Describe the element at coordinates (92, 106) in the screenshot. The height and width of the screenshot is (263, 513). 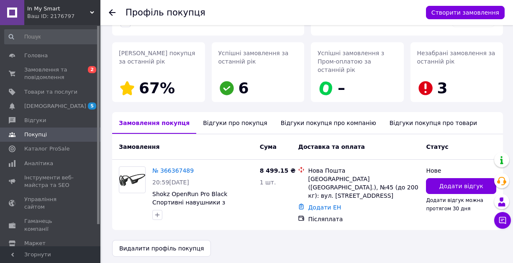
I see `span: 5` at that location.